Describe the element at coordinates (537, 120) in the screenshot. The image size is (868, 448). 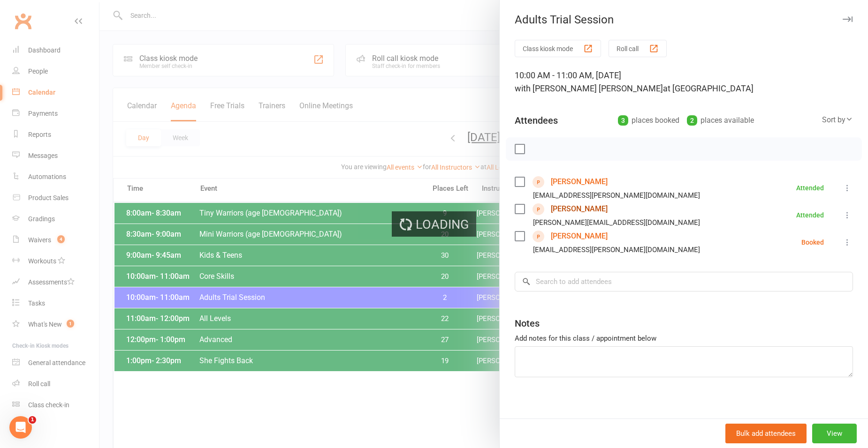
I see `div: Attendees` at that location.